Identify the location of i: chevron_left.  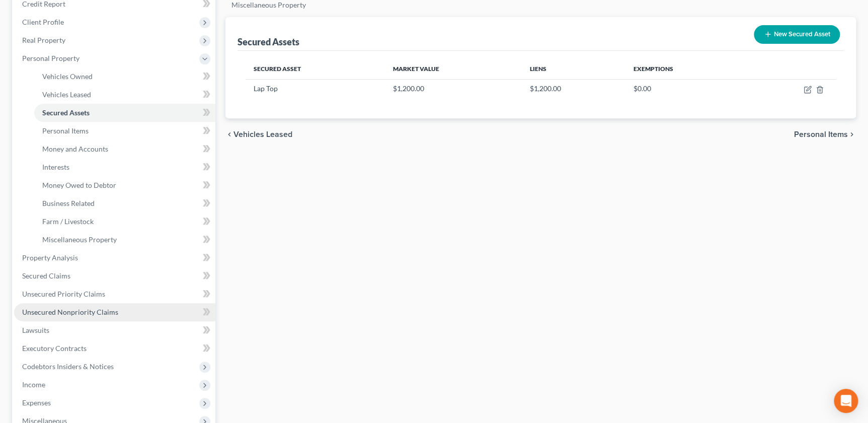
(229, 134).